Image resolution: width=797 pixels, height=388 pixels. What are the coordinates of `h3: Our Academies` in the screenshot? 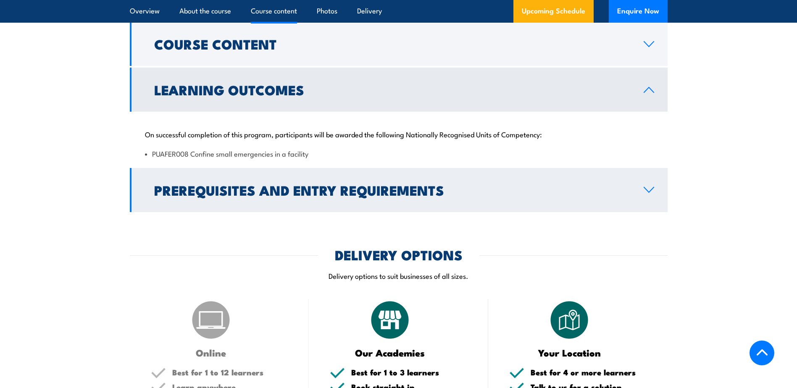 It's located at (390, 353).